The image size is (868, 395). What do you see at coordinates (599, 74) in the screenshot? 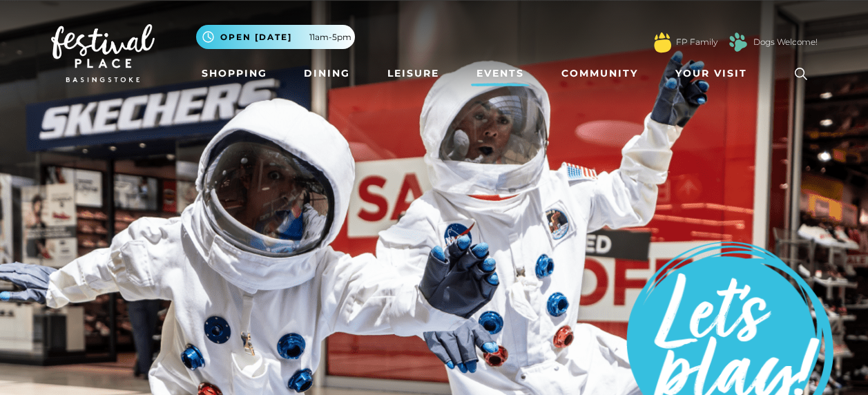
I see `a: Community` at bounding box center [599, 74].